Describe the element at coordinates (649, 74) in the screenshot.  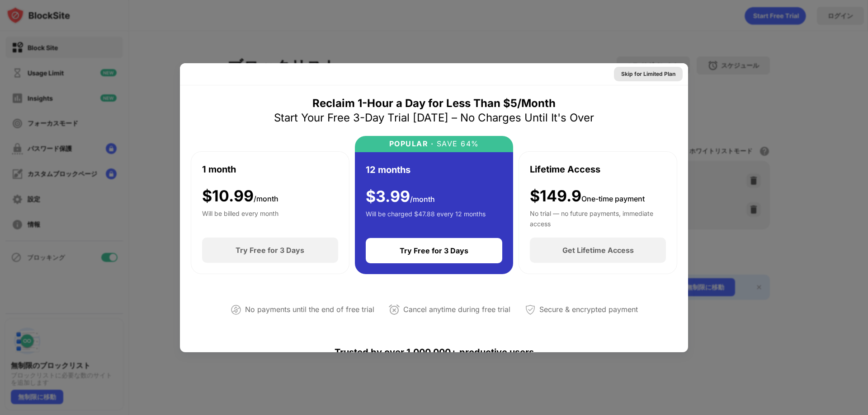
I see `div: Skip for Limited Plan` at that location.